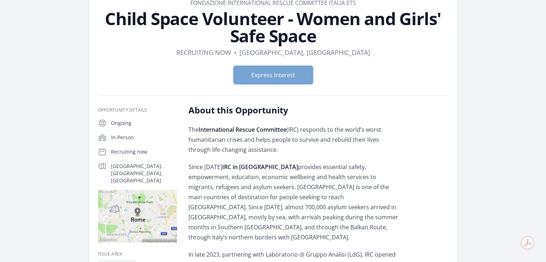 Image resolution: width=546 pixels, height=262 pixels. Describe the element at coordinates (137, 254) in the screenshot. I see `h3: Issue area` at that location.